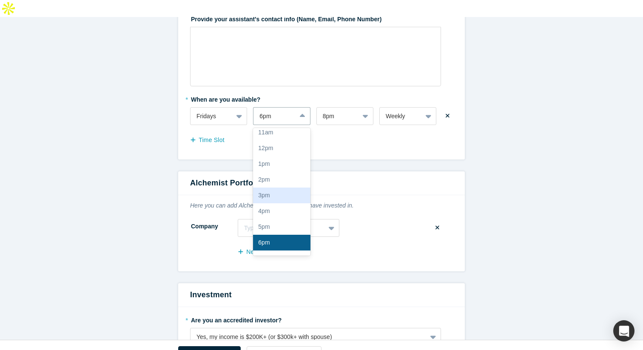  What do you see at coordinates (212, 140) in the screenshot?
I see `button: Time Slot` at bounding box center [212, 140].